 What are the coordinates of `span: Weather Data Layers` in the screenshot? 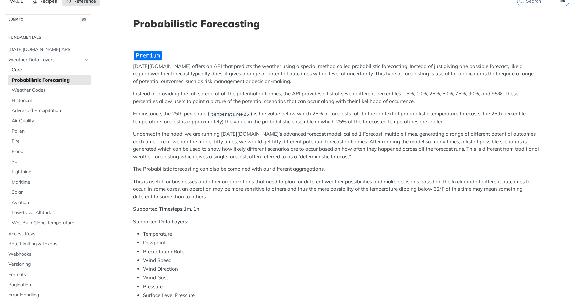 It's located at (45, 60).